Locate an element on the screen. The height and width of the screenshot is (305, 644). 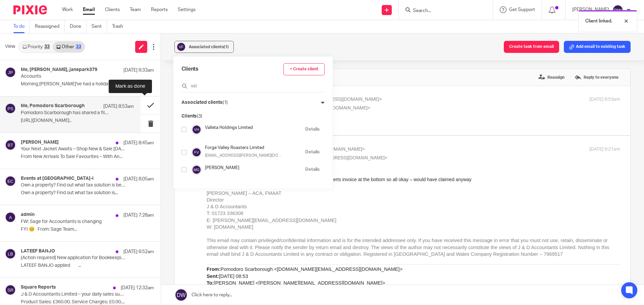
p: FYI 😊 From: Sage Team... is located at coordinates (88, 230).